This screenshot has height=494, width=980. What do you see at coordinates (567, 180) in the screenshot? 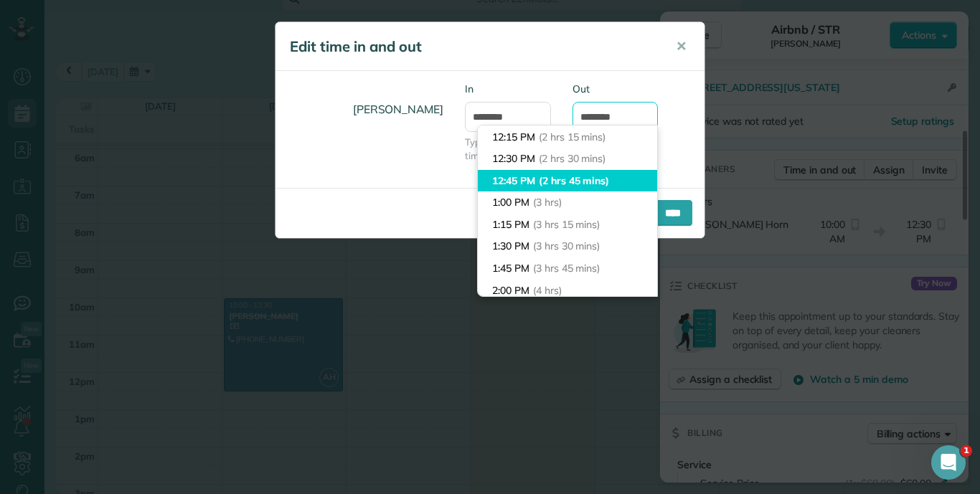
I see `li: 12:45 PM` at bounding box center [567, 180].